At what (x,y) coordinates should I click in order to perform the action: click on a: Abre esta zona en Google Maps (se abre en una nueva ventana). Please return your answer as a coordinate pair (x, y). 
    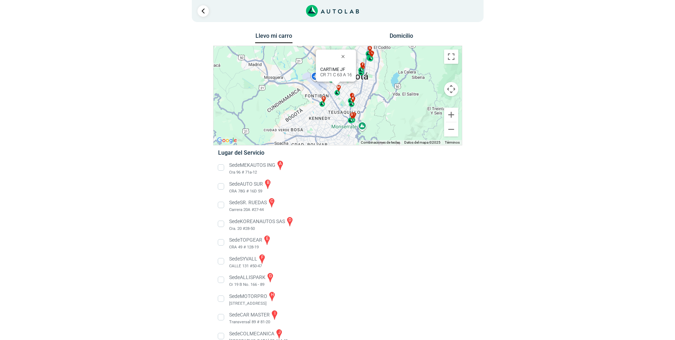
    Looking at the image, I should click on (227, 140).